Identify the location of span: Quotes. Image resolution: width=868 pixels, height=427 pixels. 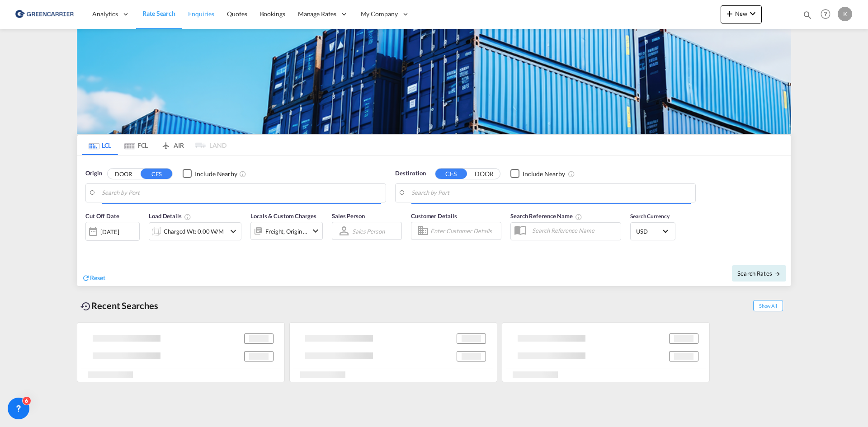
(237, 14).